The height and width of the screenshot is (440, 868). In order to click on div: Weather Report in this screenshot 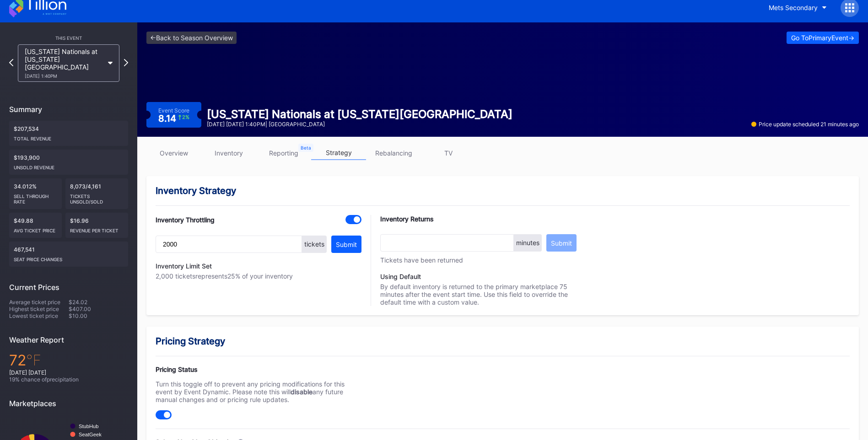, I will do `click(68, 340)`.